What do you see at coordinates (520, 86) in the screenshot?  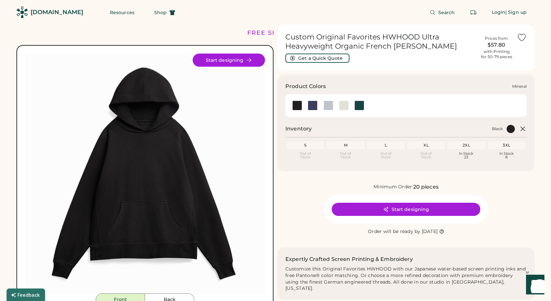 I see `div: Mineral` at bounding box center [520, 86].